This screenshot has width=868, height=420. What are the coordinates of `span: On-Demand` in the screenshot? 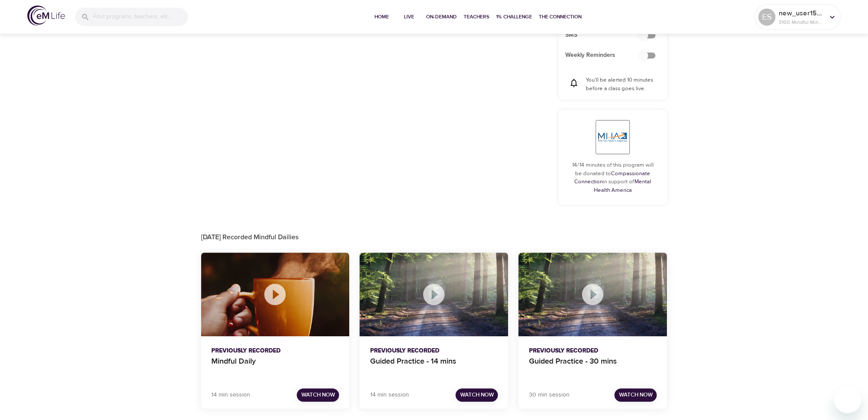 It's located at (442, 17).